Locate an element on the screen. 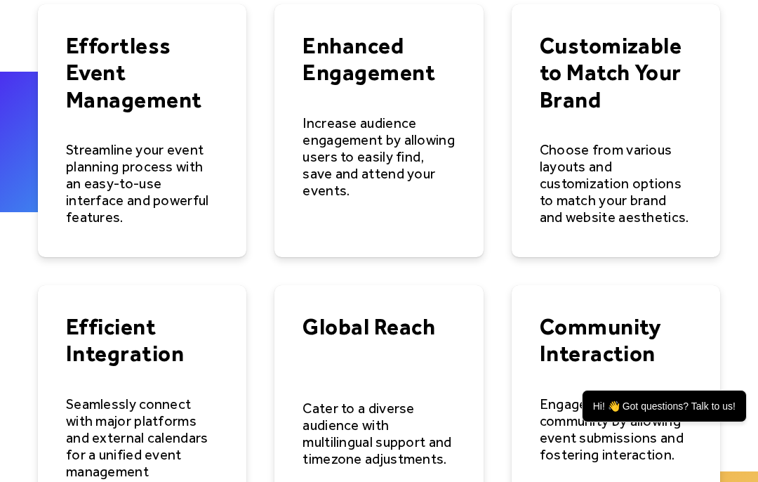  h4: Effortless Event Management is located at coordinates (142, 72).